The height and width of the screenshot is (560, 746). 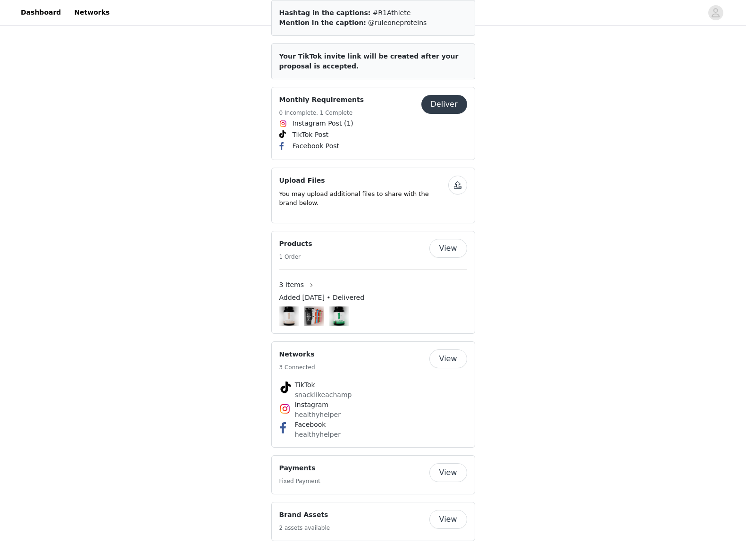 I want to click on h5: 2 assets available, so click(x=305, y=528).